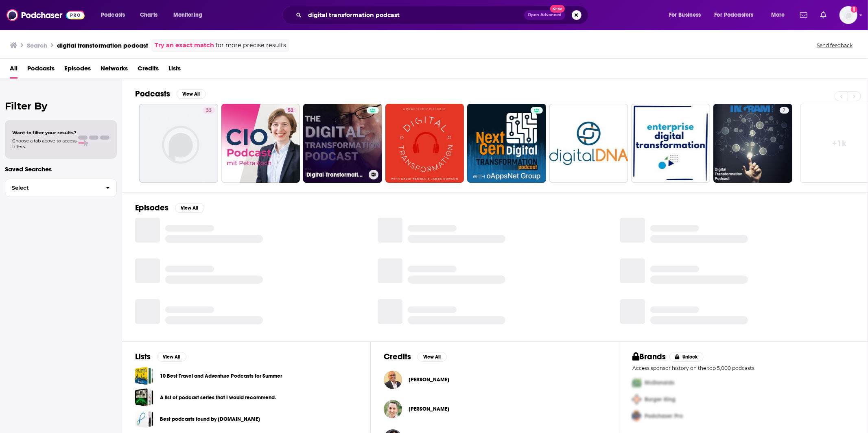 The width and height of the screenshot is (868, 433). What do you see at coordinates (685, 15) in the screenshot?
I see `span: For Business` at bounding box center [685, 15].